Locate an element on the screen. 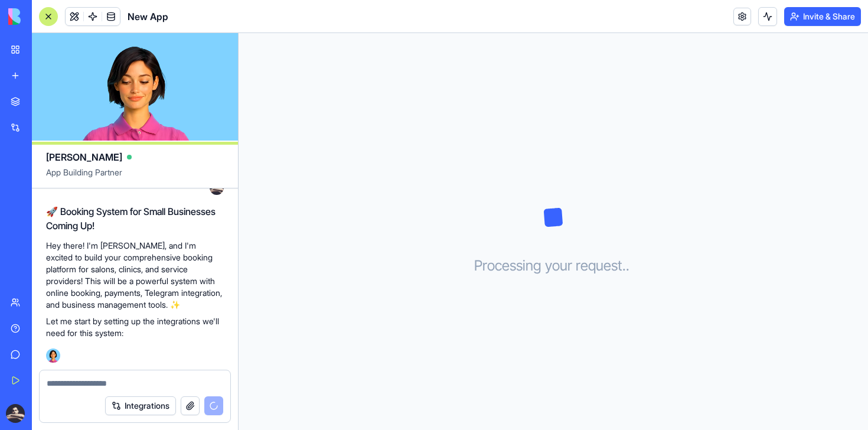 The image size is (868, 430). h2: 🚀 Booking System for Small Businesses Coming Up! is located at coordinates (134, 219).